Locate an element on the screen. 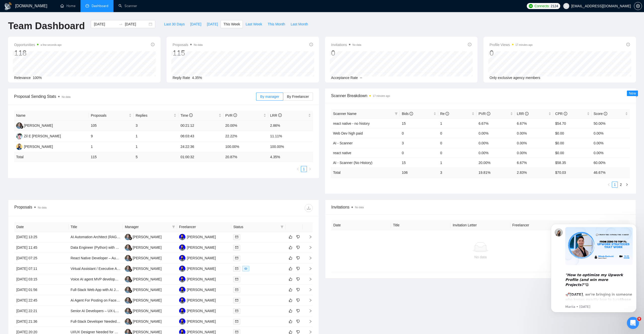  span: Time is located at coordinates (186, 116).